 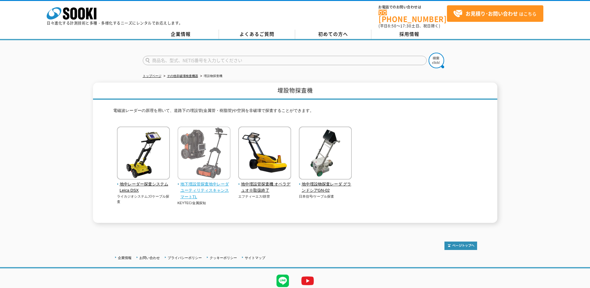 I want to click on a: お問い合わせ, so click(x=150, y=257).